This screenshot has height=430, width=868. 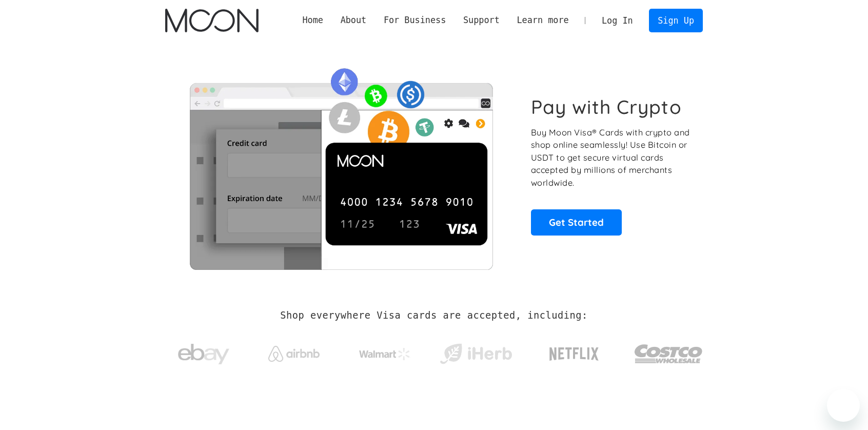 What do you see at coordinates (353, 20) in the screenshot?
I see `div: About` at bounding box center [353, 20].